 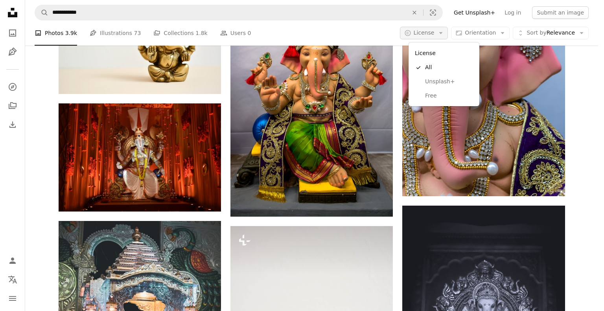 I want to click on span: All, so click(x=449, y=68).